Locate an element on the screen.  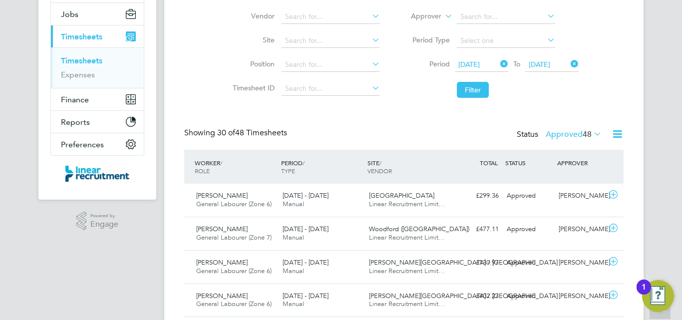
div: APPROVER is located at coordinates (581, 163).